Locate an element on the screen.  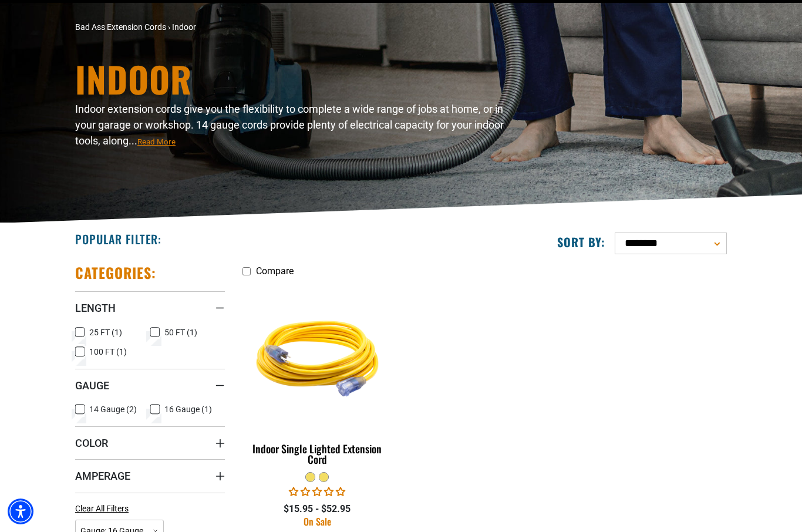
a: Bad Ass Extension Cords is located at coordinates (120, 27).